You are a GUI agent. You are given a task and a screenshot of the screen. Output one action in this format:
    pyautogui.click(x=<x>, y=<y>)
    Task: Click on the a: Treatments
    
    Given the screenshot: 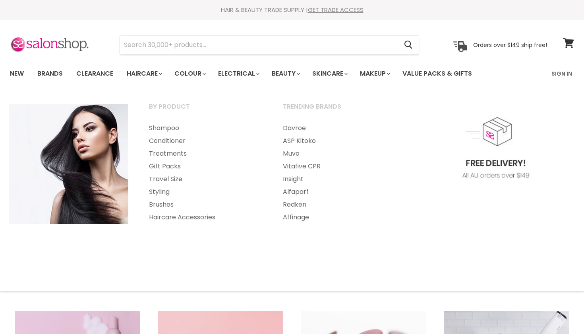 What is the action you would take?
    pyautogui.click(x=205, y=153)
    